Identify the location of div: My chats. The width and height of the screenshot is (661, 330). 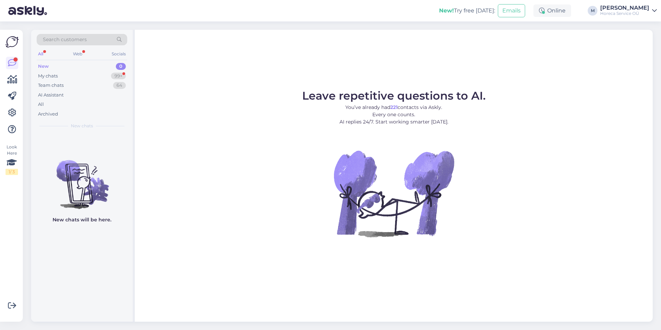
(48, 76).